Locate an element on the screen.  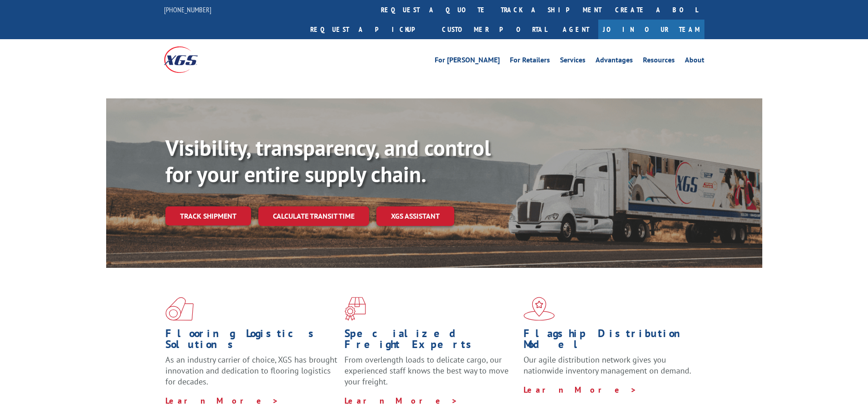
span: As an industry carrier of choice, XGS has brought innovation and dedication to flooring logistics... is located at coordinates (251, 370).